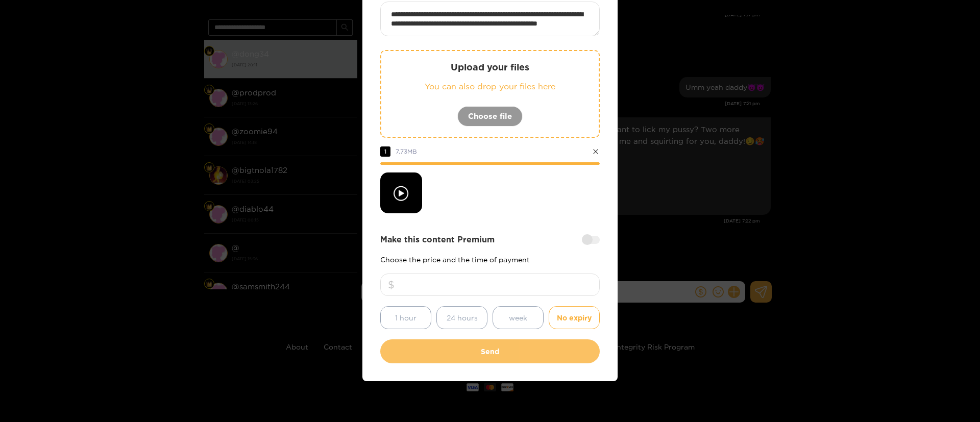 The image size is (980, 422). I want to click on span: No expiry, so click(574, 318).